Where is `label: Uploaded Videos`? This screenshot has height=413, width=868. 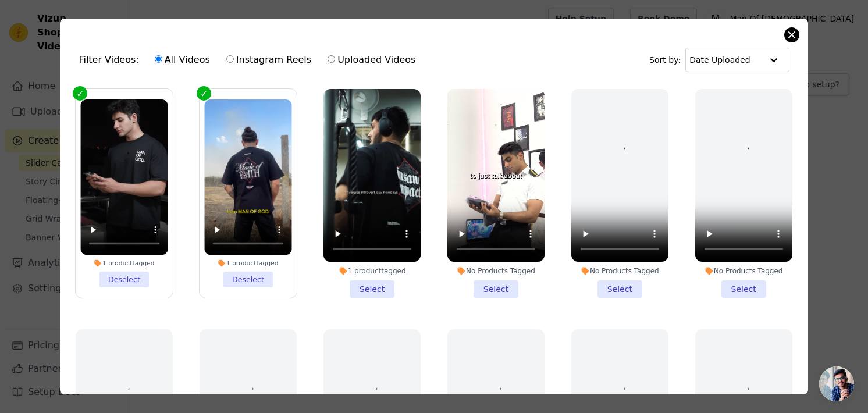
label: Uploaded Videos is located at coordinates (371, 60).